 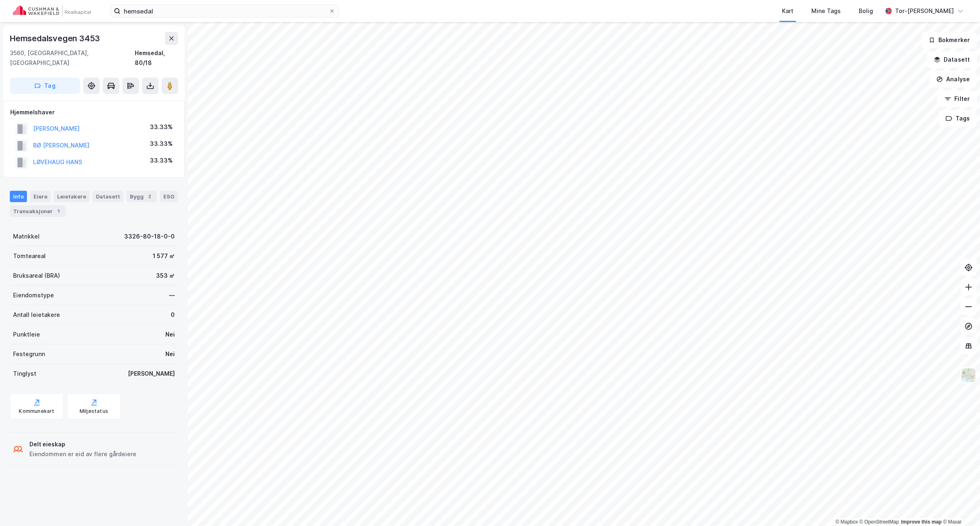 I want to click on div: 0, so click(x=173, y=315).